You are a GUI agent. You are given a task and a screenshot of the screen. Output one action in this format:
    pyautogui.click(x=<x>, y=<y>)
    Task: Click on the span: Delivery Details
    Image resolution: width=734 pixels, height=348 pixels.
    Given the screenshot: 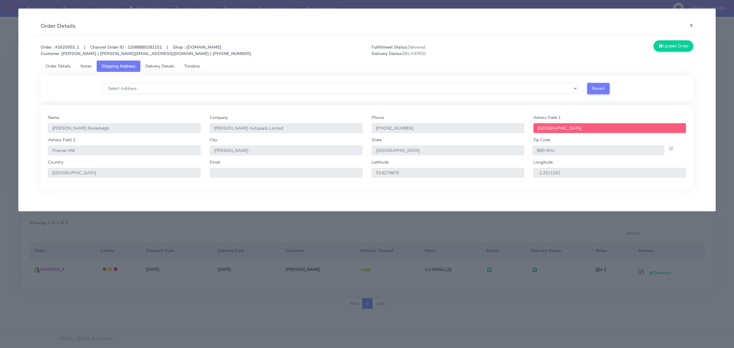 What is the action you would take?
    pyautogui.click(x=160, y=66)
    